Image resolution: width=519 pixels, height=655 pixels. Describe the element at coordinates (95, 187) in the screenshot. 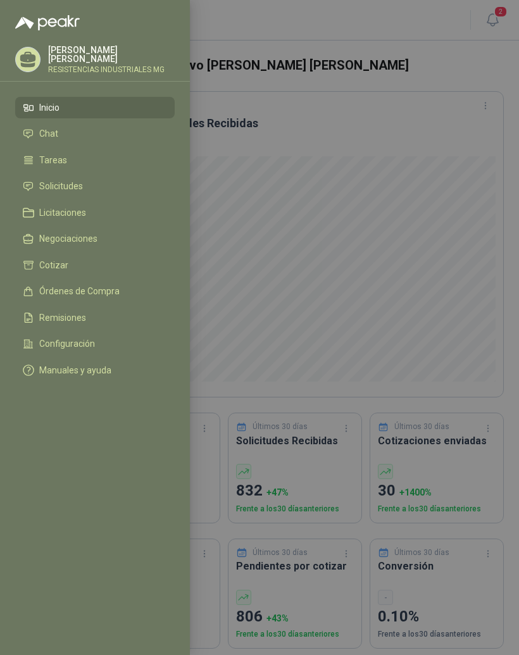

I see `a: Solicitudes` at that location.